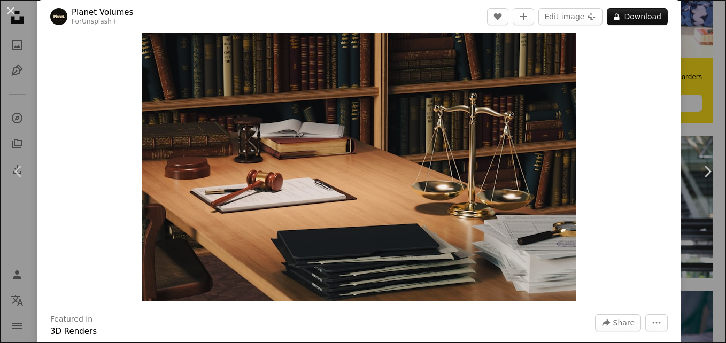 This screenshot has width=726, height=343. What do you see at coordinates (102, 22) in the screenshot?
I see `div: For` at bounding box center [102, 22].